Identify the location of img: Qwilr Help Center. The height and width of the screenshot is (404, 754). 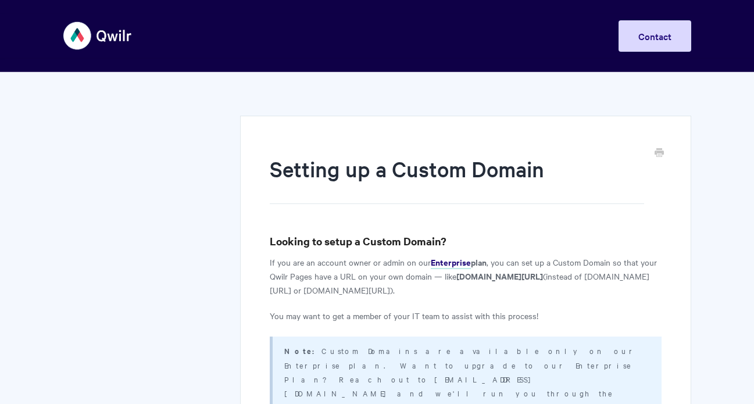
(98, 35).